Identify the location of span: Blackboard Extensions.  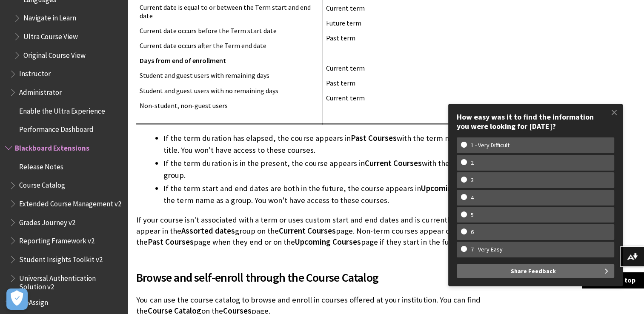
(52, 146).